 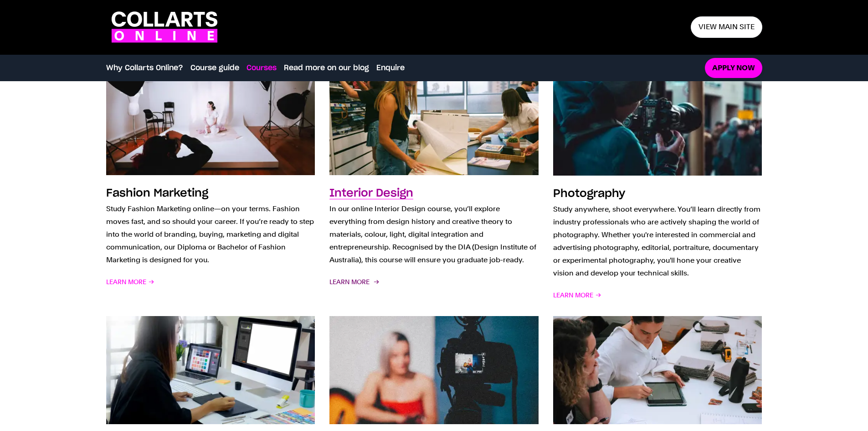 I want to click on h3: Interior Design, so click(x=371, y=193).